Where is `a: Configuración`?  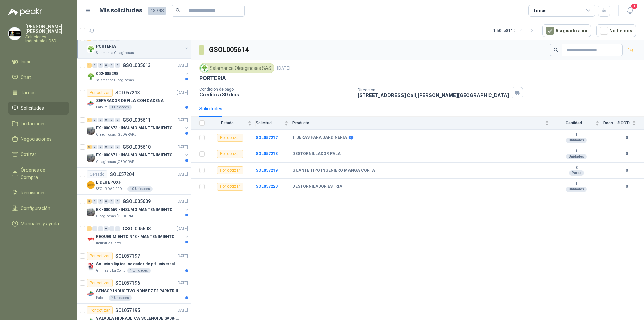 a: Configuración is located at coordinates (39, 208).